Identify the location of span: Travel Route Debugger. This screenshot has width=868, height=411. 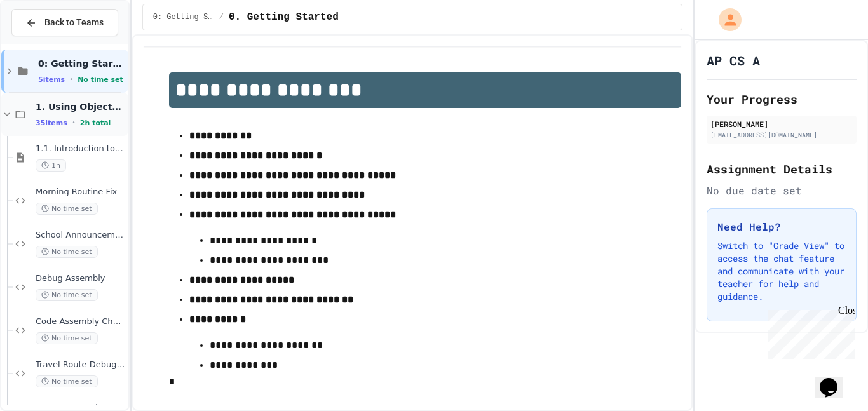
(80, 364).